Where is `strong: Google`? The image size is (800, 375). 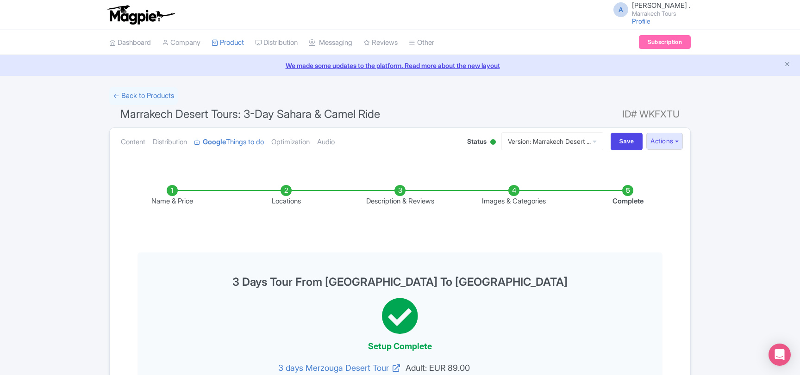
strong: Google is located at coordinates (214, 142).